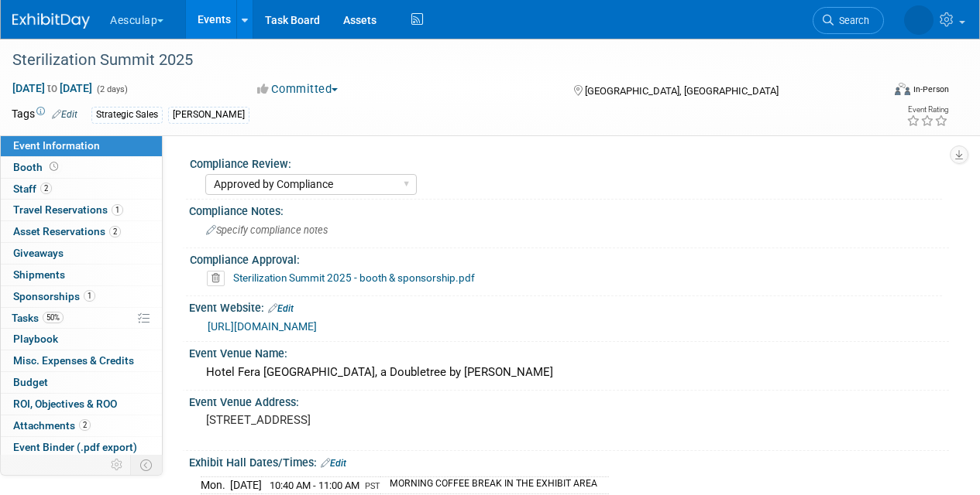  Describe the element at coordinates (919, 20) in the screenshot. I see `img: Linda Zeller` at that location.